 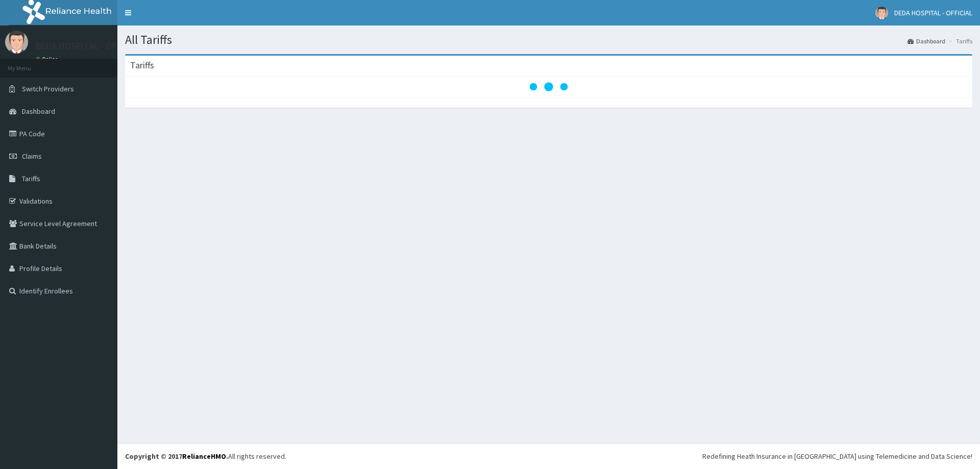 What do you see at coordinates (549, 87) in the screenshot?
I see `svg: audio-loading` at bounding box center [549, 87].